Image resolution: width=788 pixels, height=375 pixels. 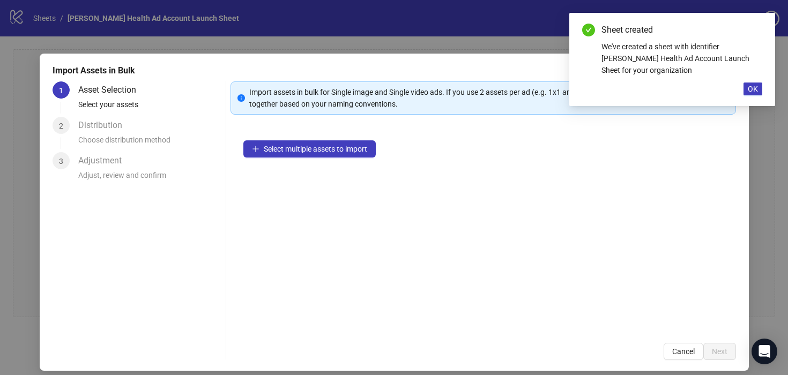 What do you see at coordinates (683, 351) in the screenshot?
I see `span: Cancel` at bounding box center [683, 351].